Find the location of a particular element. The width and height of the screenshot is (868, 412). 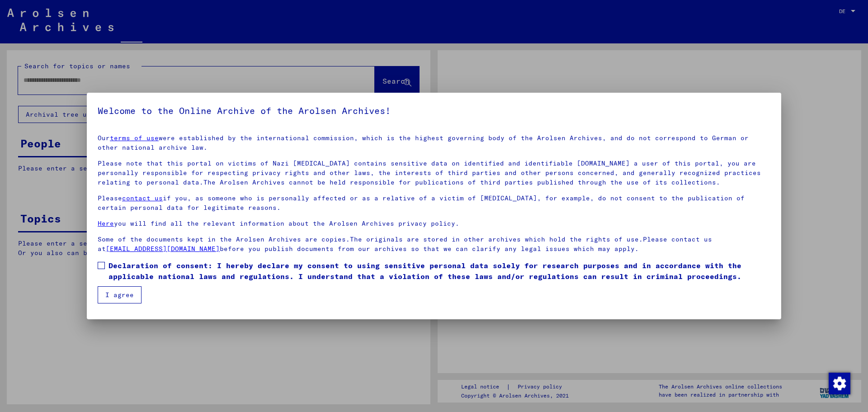

h5: Welcome to the Online Archive of the Arolsen Archives! is located at coordinates (434, 111).